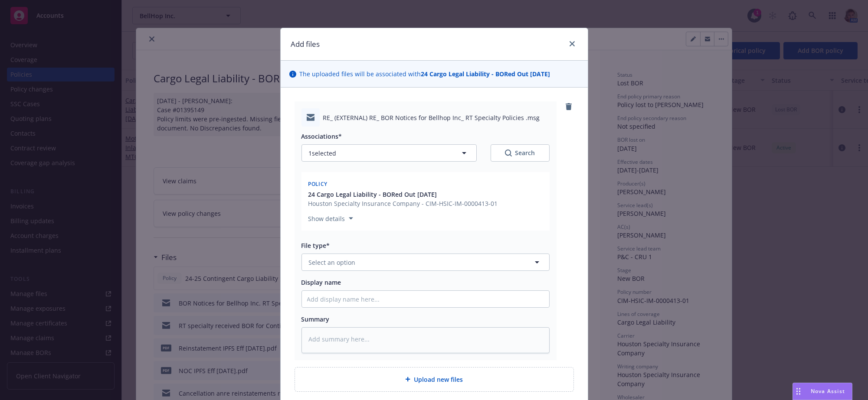 This screenshot has height=400, width=868. What do you see at coordinates (434, 379) in the screenshot?
I see `div: Upload new files` at bounding box center [434, 379].